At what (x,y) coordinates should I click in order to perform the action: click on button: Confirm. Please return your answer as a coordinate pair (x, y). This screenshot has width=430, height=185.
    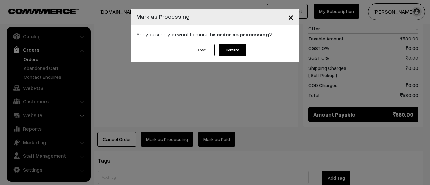
    Looking at the image, I should click on (232, 50).